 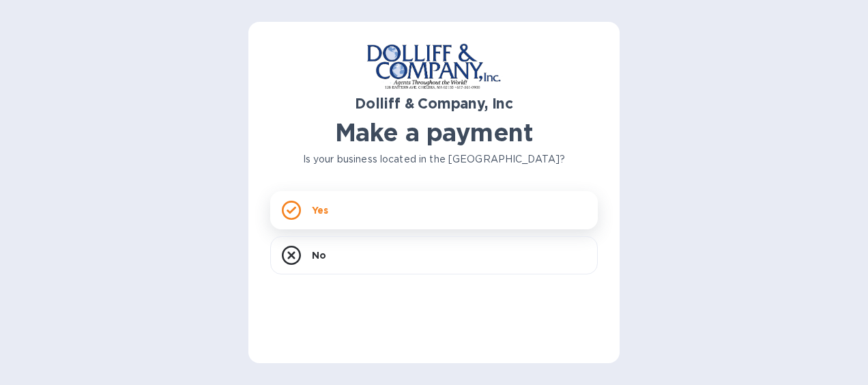 I want to click on b: Dolliff & Company, Inc, so click(x=434, y=103).